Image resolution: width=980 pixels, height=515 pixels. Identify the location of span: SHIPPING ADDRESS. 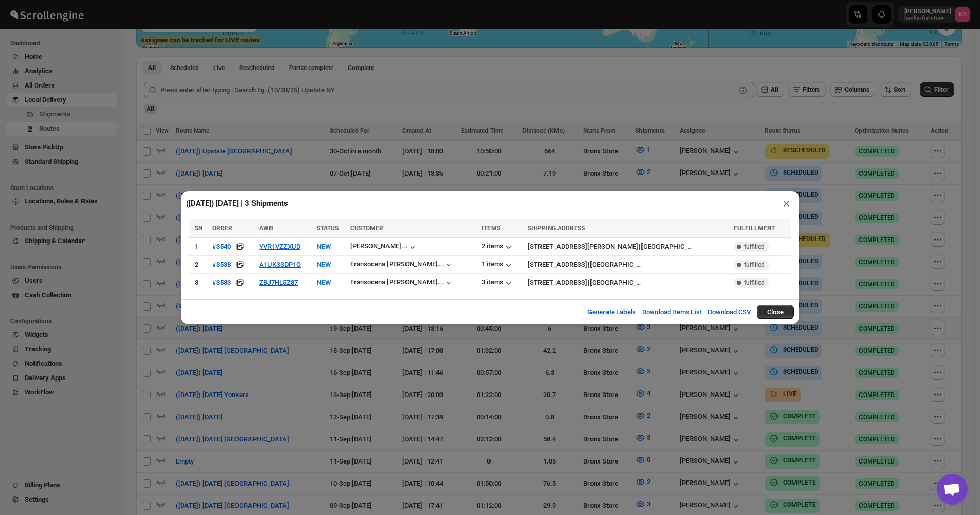
(556, 228).